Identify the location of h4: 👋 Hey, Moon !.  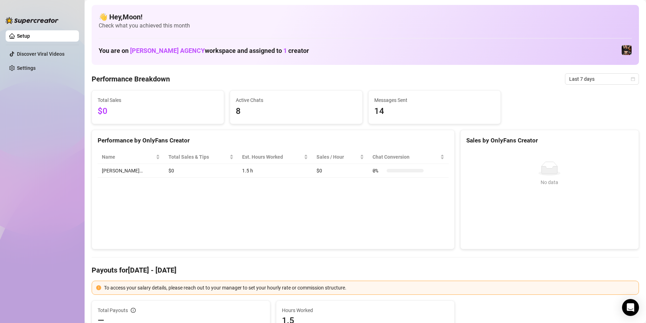
(365, 17).